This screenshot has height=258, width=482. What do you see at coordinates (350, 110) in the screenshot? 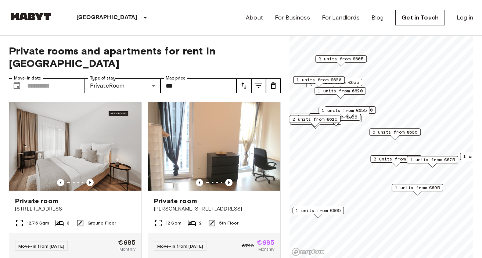
I see `span: 1 units from €700` at bounding box center [350, 110].